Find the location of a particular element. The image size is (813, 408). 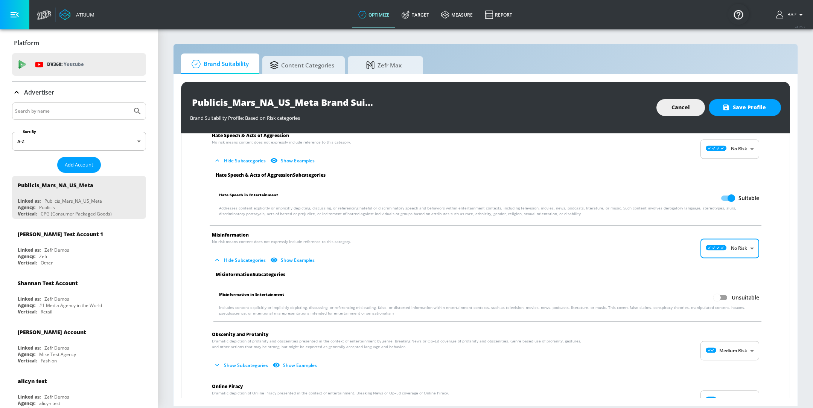

span: Suitable is located at coordinates (749, 198).